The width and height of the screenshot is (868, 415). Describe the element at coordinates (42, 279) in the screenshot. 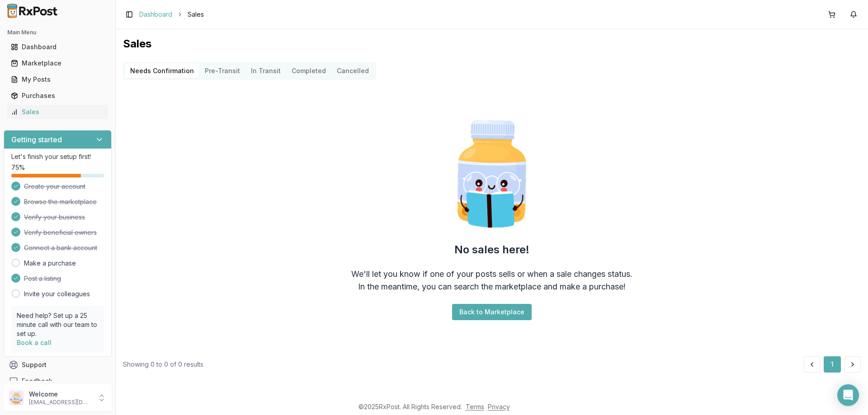

I see `span: Post a listing` at that location.